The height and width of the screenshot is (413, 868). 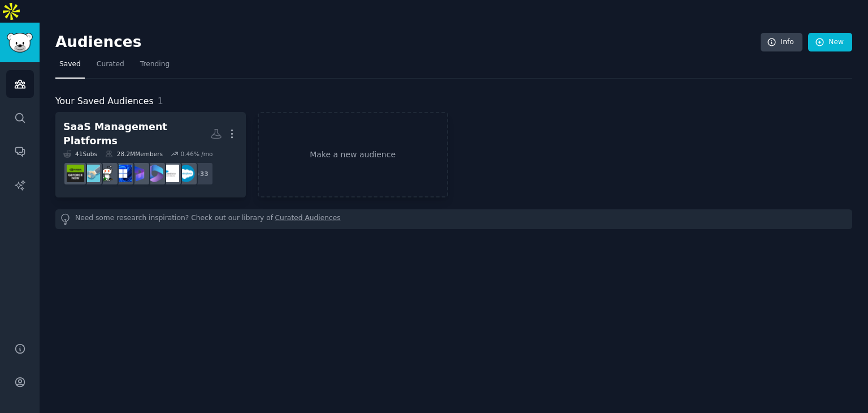 What do you see at coordinates (781, 42) in the screenshot?
I see `a: Info` at bounding box center [781, 42].